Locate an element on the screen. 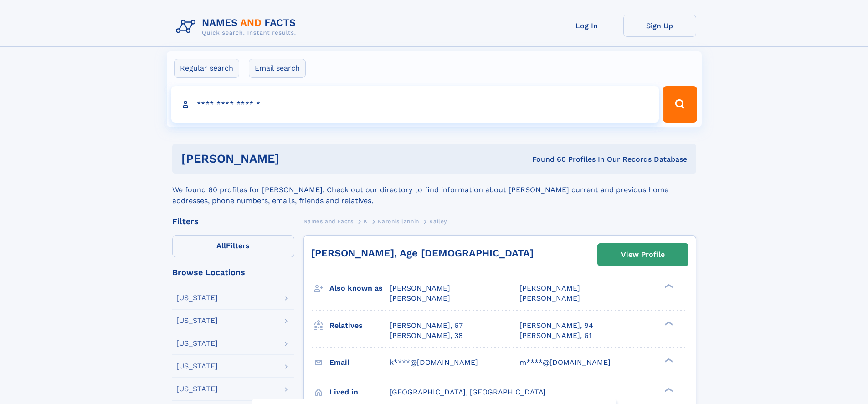 The image size is (868, 404). input: search input is located at coordinates (415, 104).